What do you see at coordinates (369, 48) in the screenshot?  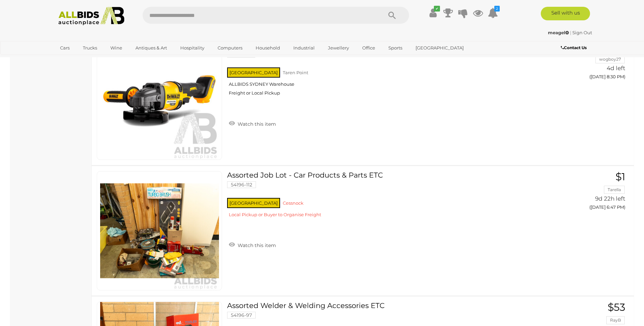 I see `a: Office` at bounding box center [369, 48].